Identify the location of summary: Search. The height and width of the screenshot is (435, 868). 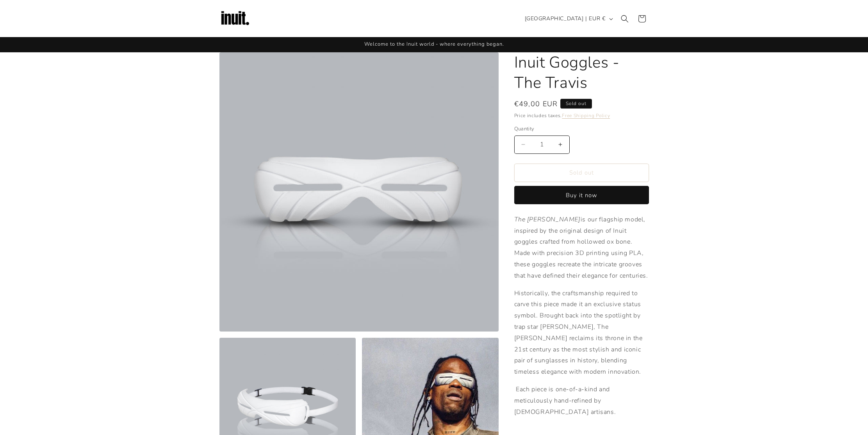
(624, 19).